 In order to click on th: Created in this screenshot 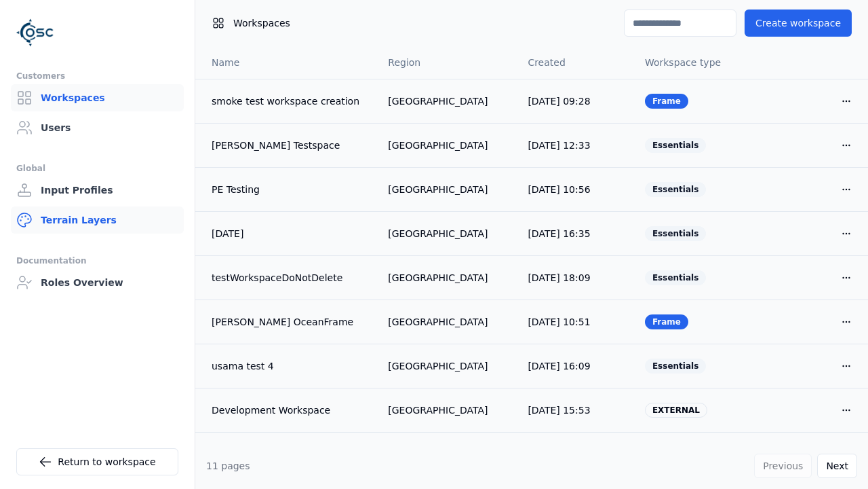, I will do `click(575, 63)`.